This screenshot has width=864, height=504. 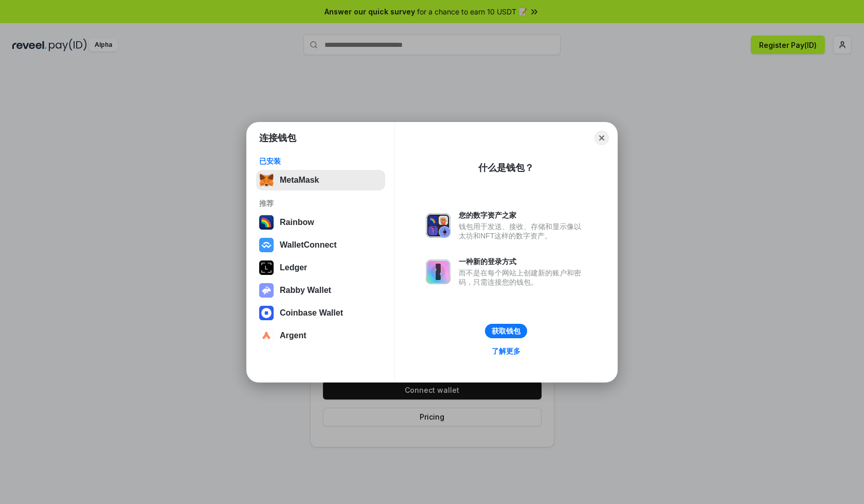 What do you see at coordinates (506, 350) in the screenshot?
I see `div: 了解更多` at bounding box center [506, 350].